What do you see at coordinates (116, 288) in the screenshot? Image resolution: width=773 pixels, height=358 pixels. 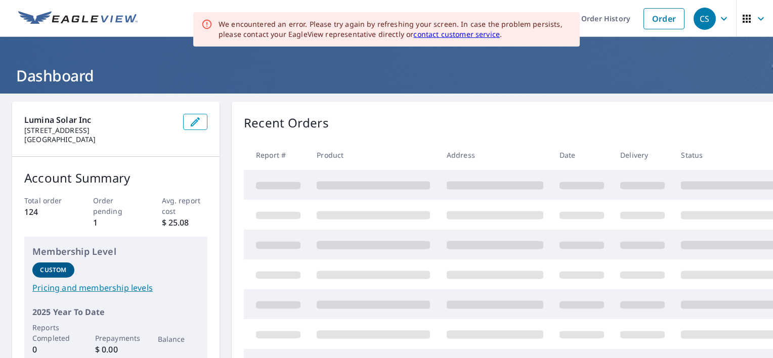 I see `a: Pricing and membership levels` at bounding box center [116, 288].